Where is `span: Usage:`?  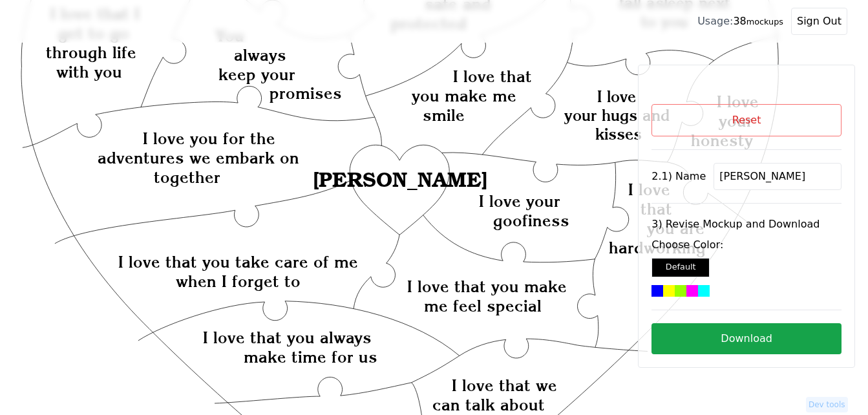
span: Usage: is located at coordinates (715, 21).